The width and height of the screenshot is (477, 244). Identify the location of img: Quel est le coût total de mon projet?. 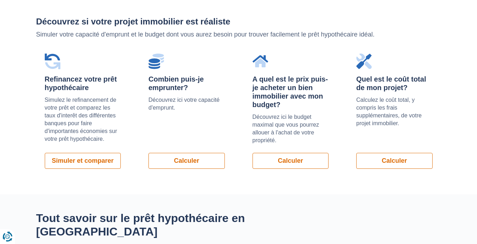
(364, 61).